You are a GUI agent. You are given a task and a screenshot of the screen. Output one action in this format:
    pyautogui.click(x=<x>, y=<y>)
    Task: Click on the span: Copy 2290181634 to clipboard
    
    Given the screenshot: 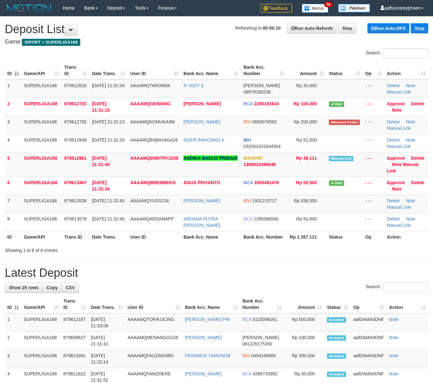 What is the action you would take?
    pyautogui.click(x=266, y=104)
    